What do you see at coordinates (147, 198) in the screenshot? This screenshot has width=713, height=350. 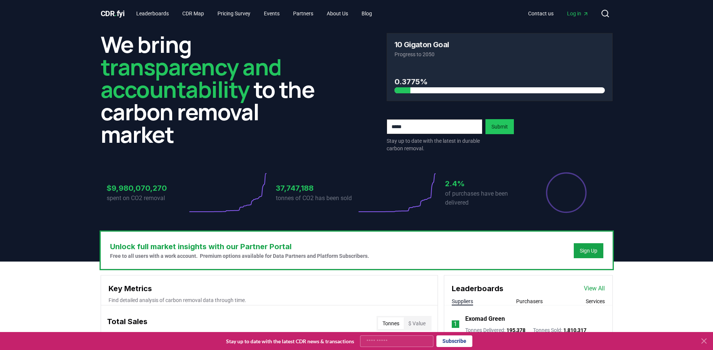 I see `p: spent on CO2 removal` at bounding box center [147, 198].